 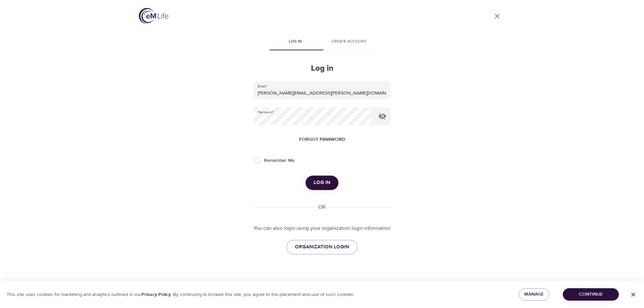 What do you see at coordinates (279, 161) in the screenshot?
I see `span: Remember Me` at bounding box center [279, 161].